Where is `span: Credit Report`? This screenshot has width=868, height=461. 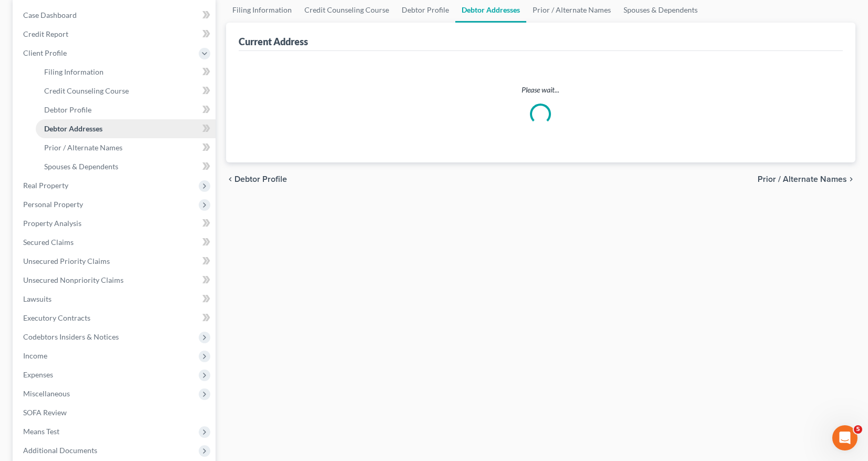 span: Credit Report is located at coordinates (46, 33).